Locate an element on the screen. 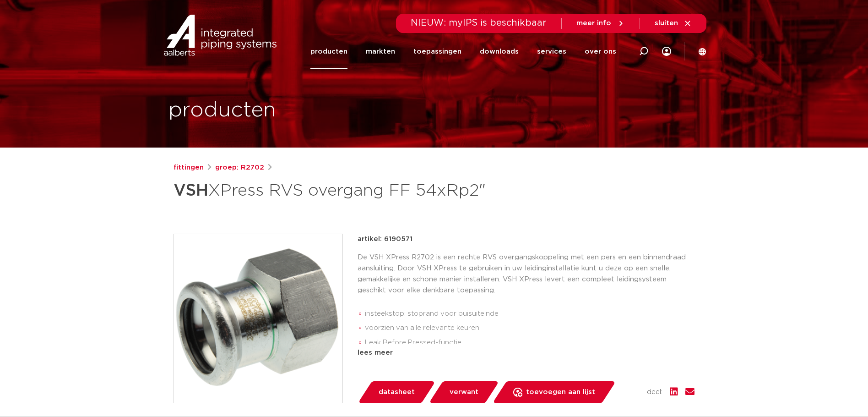 This screenshot has width=868, height=417. nav: Menu is located at coordinates (464, 51).